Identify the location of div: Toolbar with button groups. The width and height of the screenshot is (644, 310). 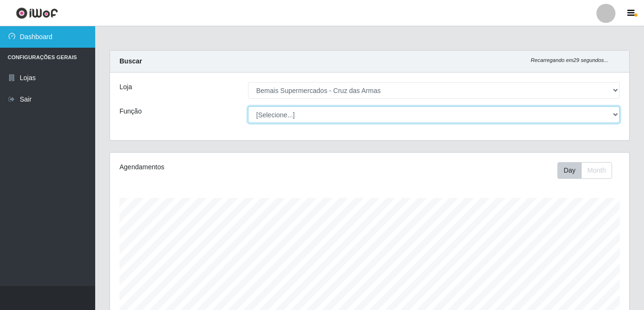
(589, 170).